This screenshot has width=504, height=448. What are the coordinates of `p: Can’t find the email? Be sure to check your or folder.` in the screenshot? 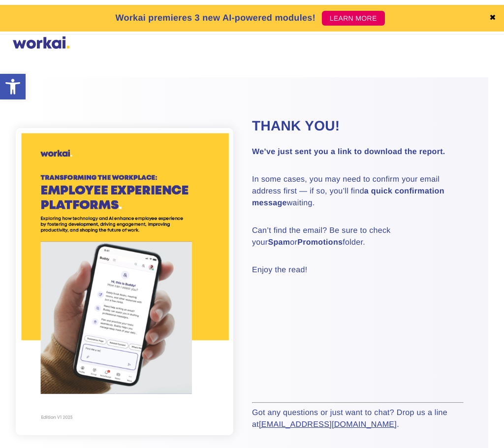 It's located at (358, 237).